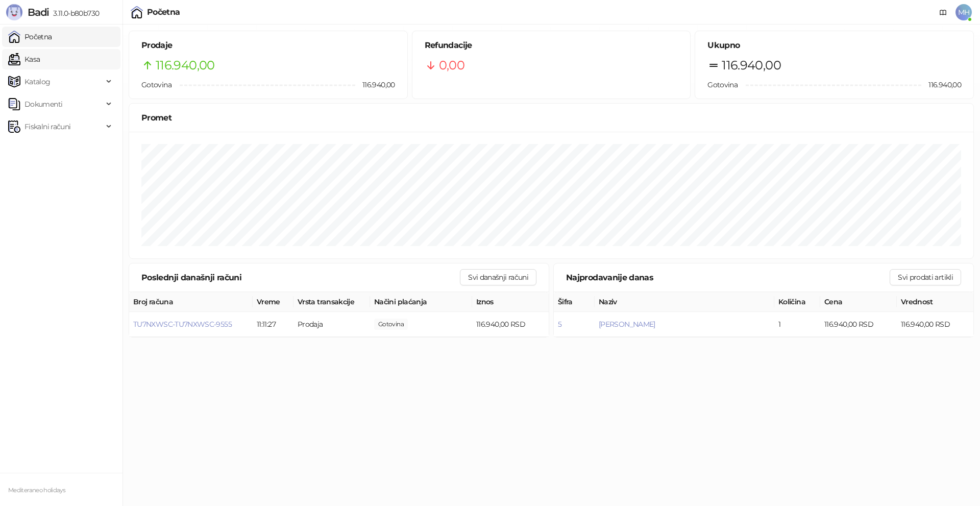 The height and width of the screenshot is (506, 980). What do you see at coordinates (182, 324) in the screenshot?
I see `span: TU7NXWSC-TU7NXWSC-9555` at bounding box center [182, 324].